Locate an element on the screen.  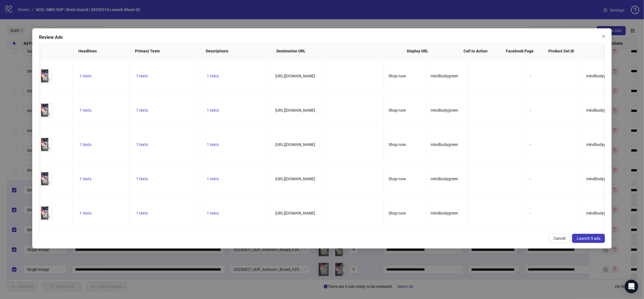
th: Assets is located at coordinates (46, 51).